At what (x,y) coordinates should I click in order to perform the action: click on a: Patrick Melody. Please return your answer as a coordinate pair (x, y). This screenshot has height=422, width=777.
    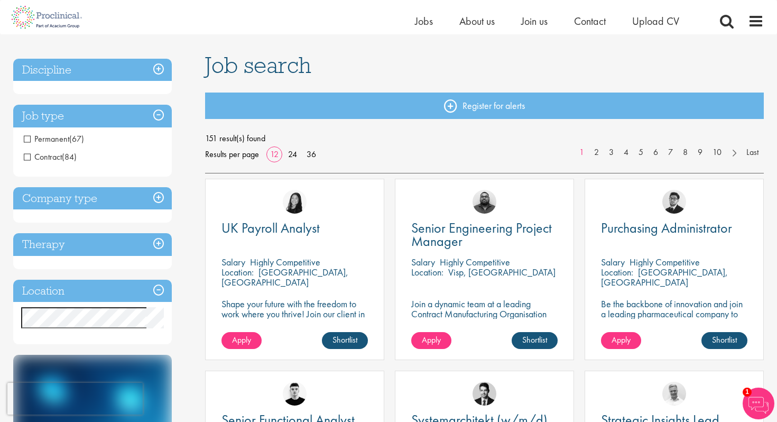
    Looking at the image, I should click on (295, 393).